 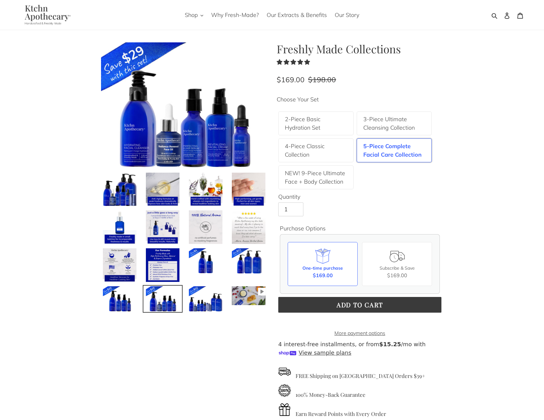 I want to click on img: gift.png, so click(x=284, y=409).